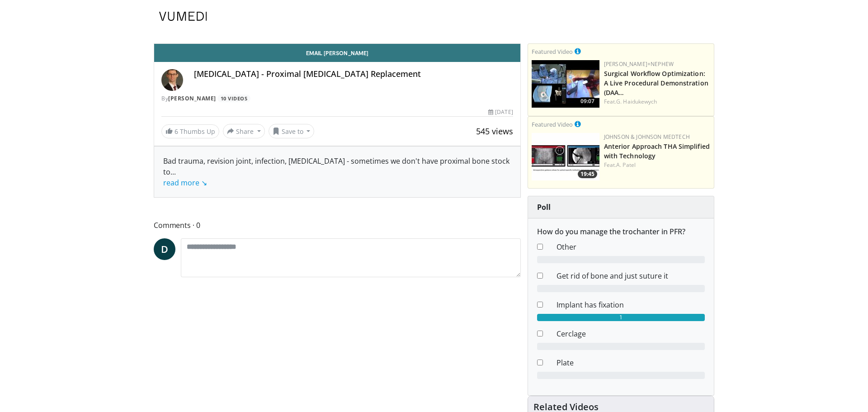  Describe the element at coordinates (631, 305) in the screenshot. I see `dd: Implant has fixation` at that location.